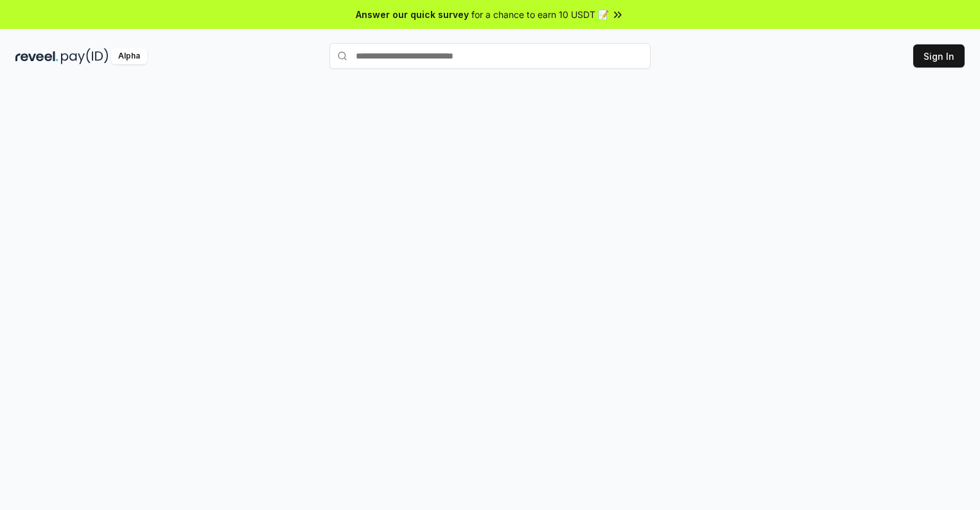 The height and width of the screenshot is (510, 980). What do you see at coordinates (129, 56) in the screenshot?
I see `div: Alpha` at bounding box center [129, 56].